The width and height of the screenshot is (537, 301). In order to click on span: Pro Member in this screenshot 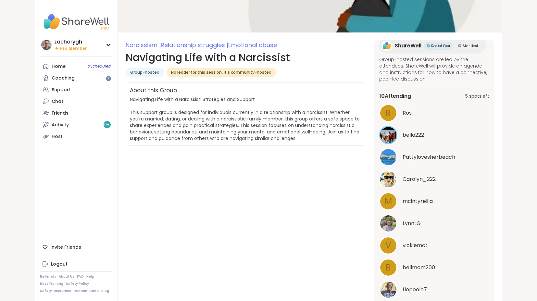, I will do `click(73, 48)`.